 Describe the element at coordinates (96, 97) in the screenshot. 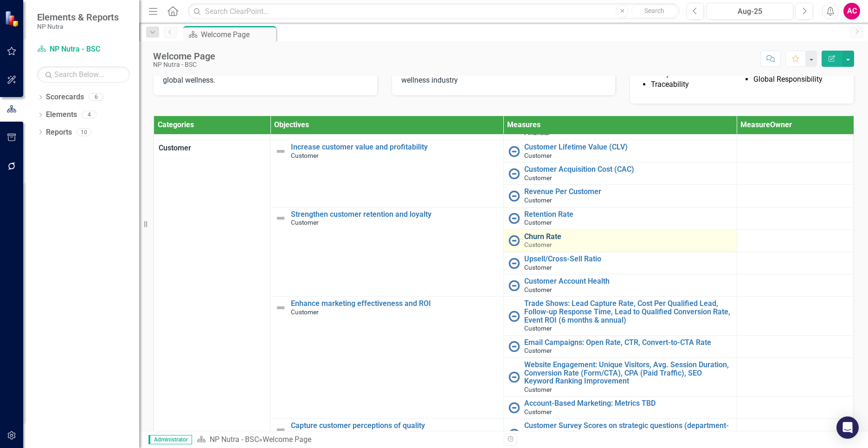

I see `div: 6` at that location.